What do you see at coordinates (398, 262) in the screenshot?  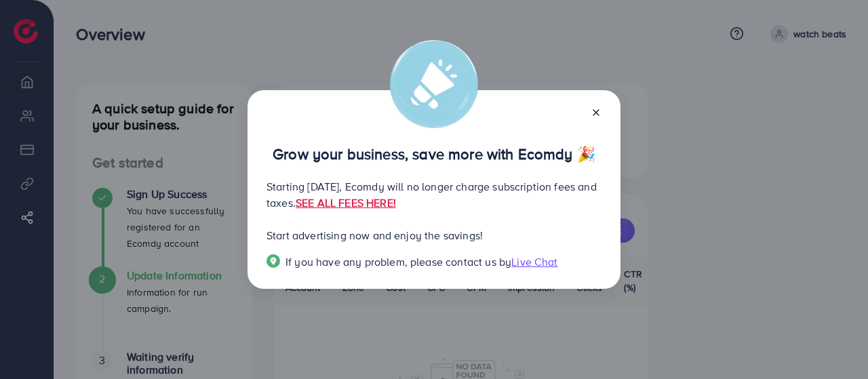 I see `span: If you have any problem, please contact us by` at bounding box center [398, 262].